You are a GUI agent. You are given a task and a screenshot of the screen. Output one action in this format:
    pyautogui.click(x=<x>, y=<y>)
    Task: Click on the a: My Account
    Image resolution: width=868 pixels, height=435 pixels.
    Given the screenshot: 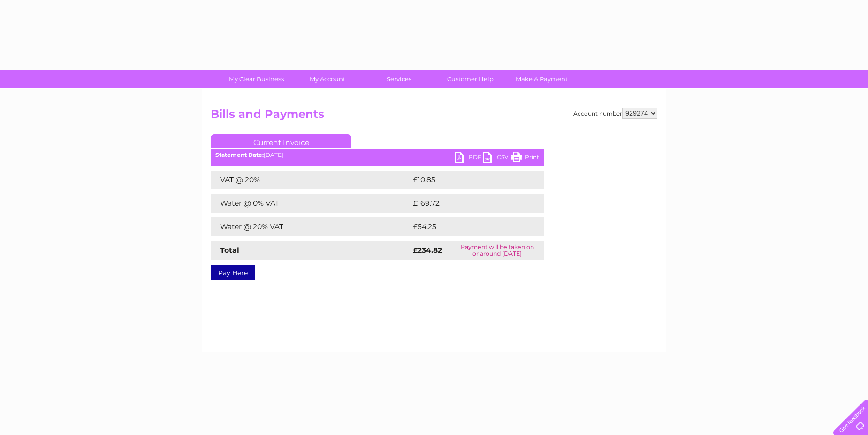 What is the action you would take?
    pyautogui.click(x=328, y=79)
    